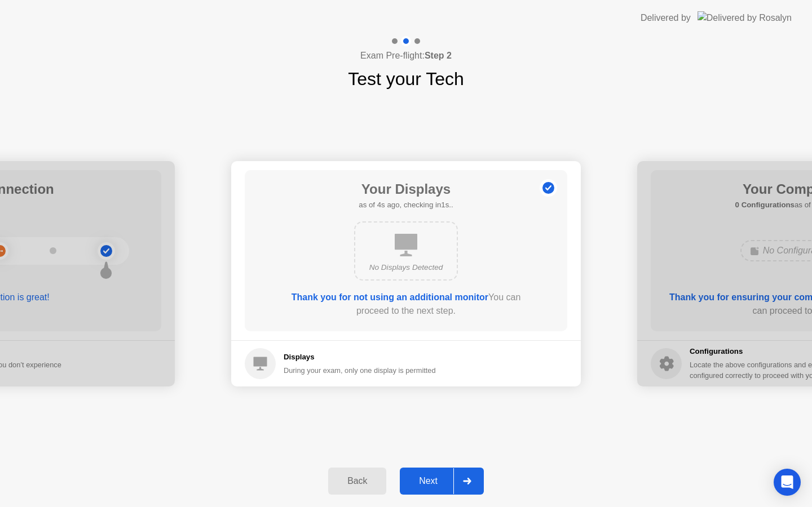 Image resolution: width=812 pixels, height=507 pixels. What do you see at coordinates (406, 304) in the screenshot?
I see `div: You can proceed to the next step.` at bounding box center [406, 304].